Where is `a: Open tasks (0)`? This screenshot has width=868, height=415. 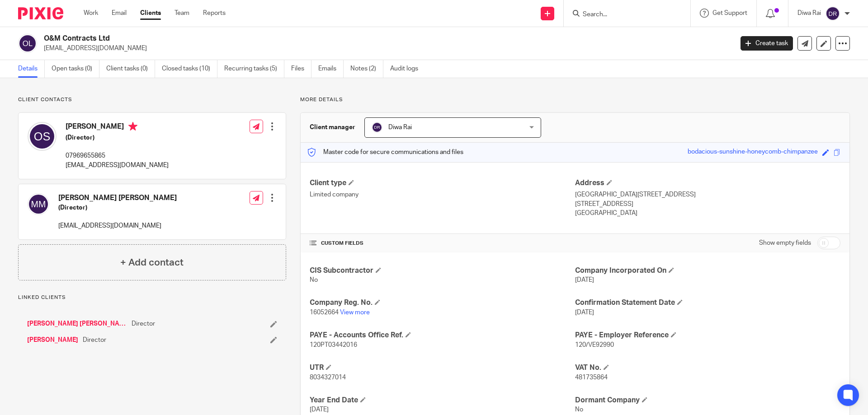
a: Open tasks (0) is located at coordinates (76, 69).